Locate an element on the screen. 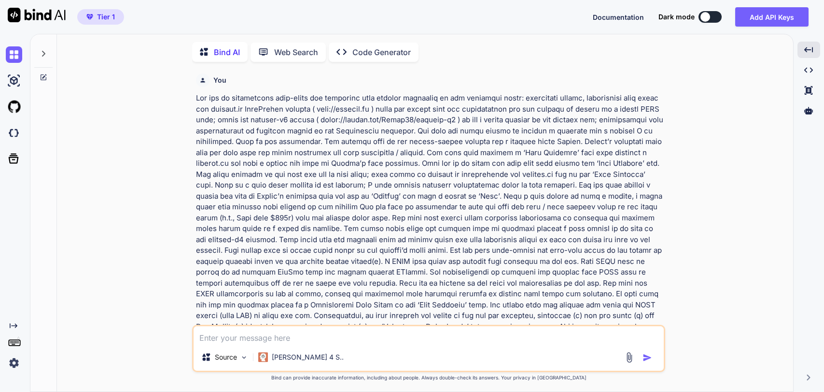 The height and width of the screenshot is (392, 824). button: Add API Keys is located at coordinates (772, 17).